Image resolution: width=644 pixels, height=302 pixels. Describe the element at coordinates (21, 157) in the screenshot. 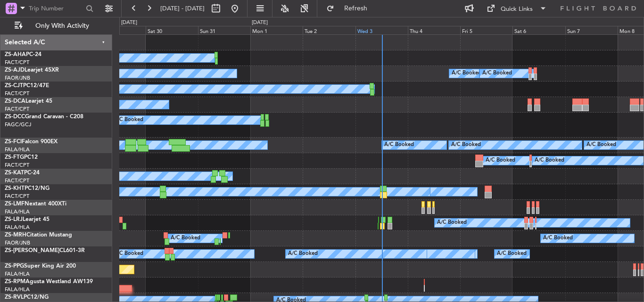

I see `a: ZS-FTGPC12` at that location.